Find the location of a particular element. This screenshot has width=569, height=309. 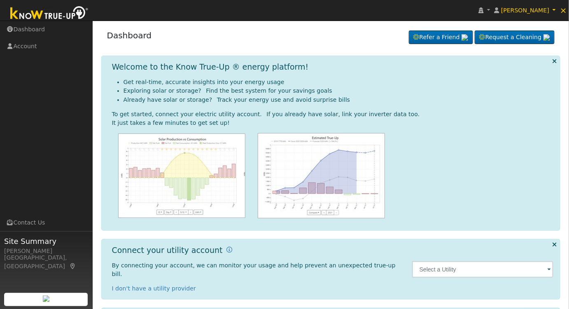

a: Refer a Friend is located at coordinates (441, 37).